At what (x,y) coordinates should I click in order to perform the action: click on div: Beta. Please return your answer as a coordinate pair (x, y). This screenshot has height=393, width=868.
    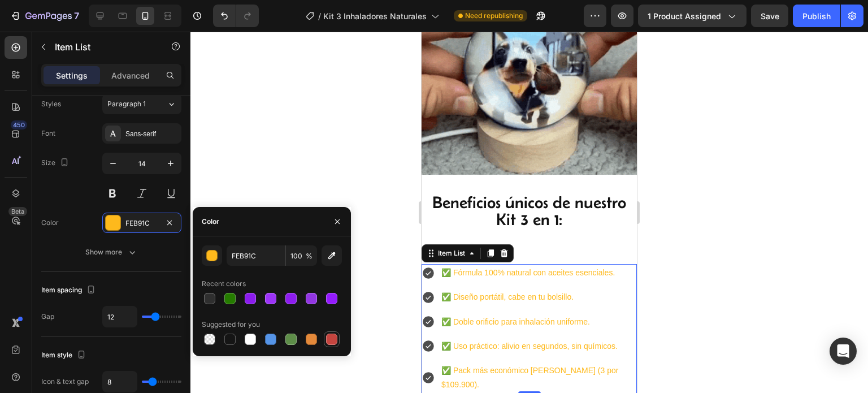
    Looking at the image, I should click on (18, 212).